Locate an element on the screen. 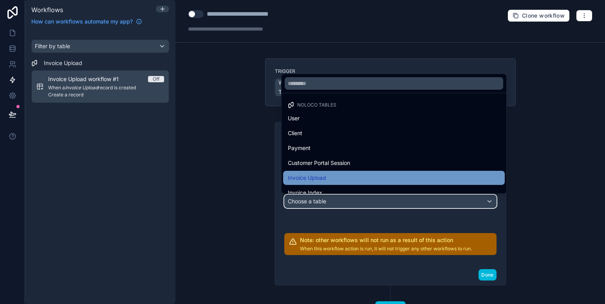 This screenshot has height=304, width=605. span: Noloco tables is located at coordinates (317, 105).